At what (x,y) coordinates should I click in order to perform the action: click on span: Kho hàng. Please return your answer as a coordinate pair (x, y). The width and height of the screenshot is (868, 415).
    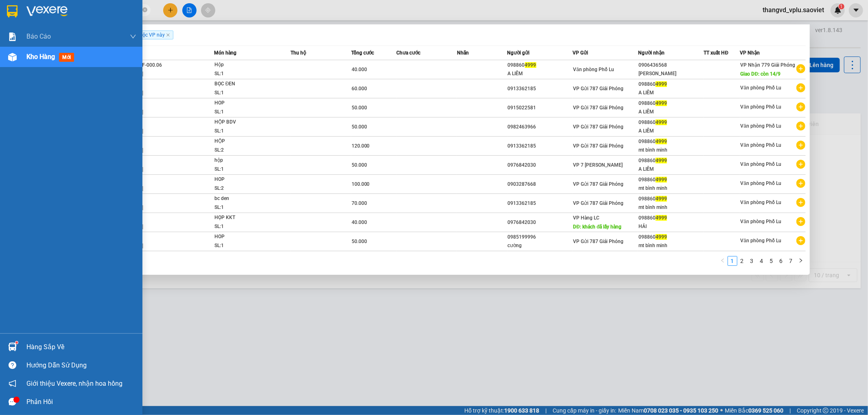
    Looking at the image, I should click on (41, 57).